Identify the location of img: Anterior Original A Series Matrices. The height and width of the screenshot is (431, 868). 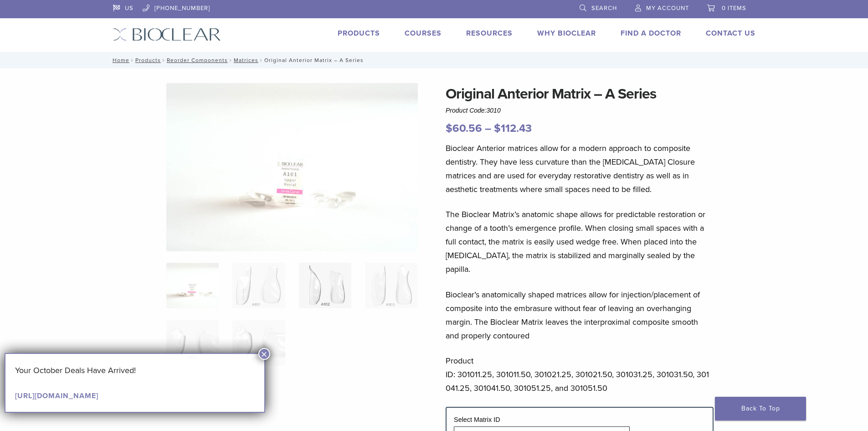
(292, 167).